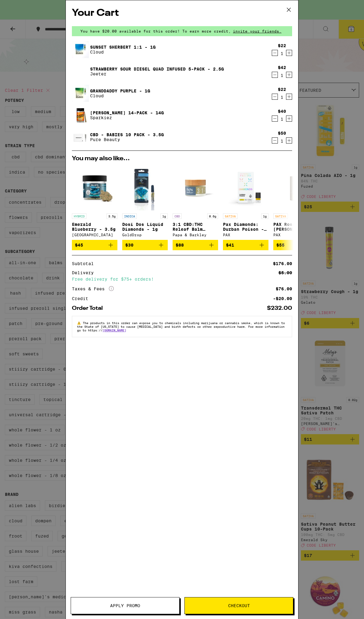  I want to click on span: $41, so click(230, 245).